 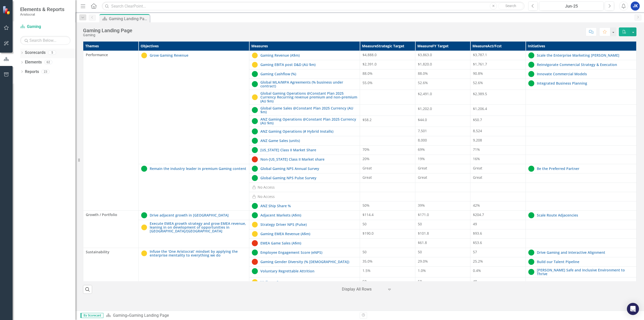 What do you see at coordinates (476, 159) in the screenshot?
I see `span: 16%` at bounding box center [476, 159].